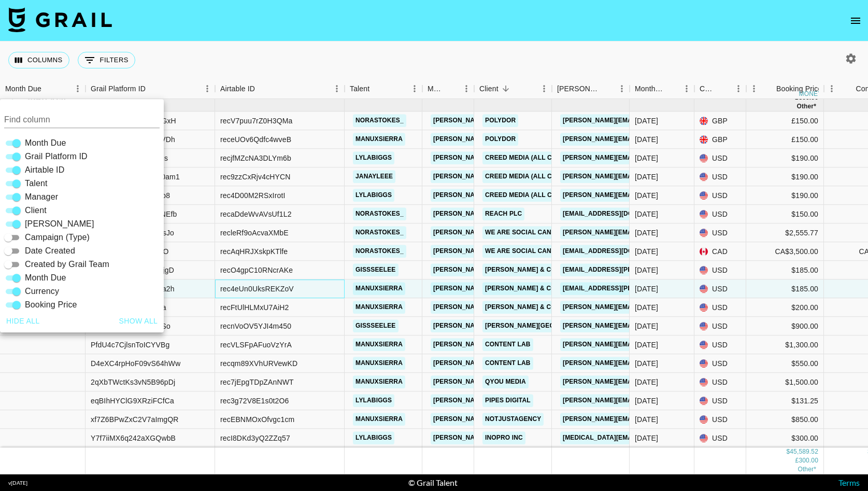 This screenshot has width=868, height=491. What do you see at coordinates (811, 94) in the screenshot?
I see `div: money` at bounding box center [811, 94].